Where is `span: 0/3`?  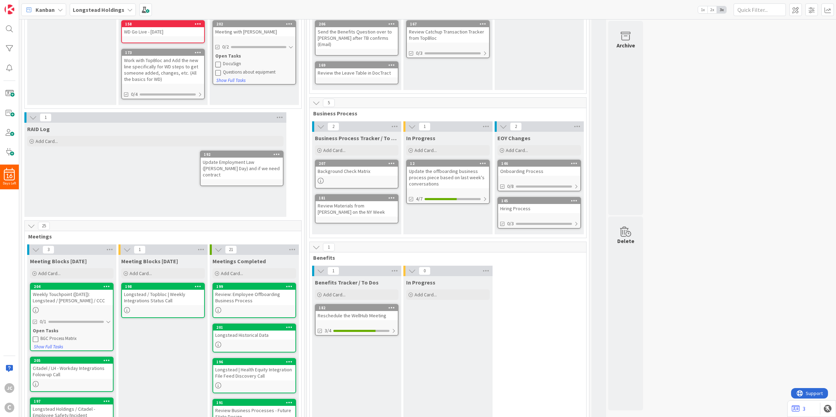 span: 0/3 is located at coordinates (510, 223).